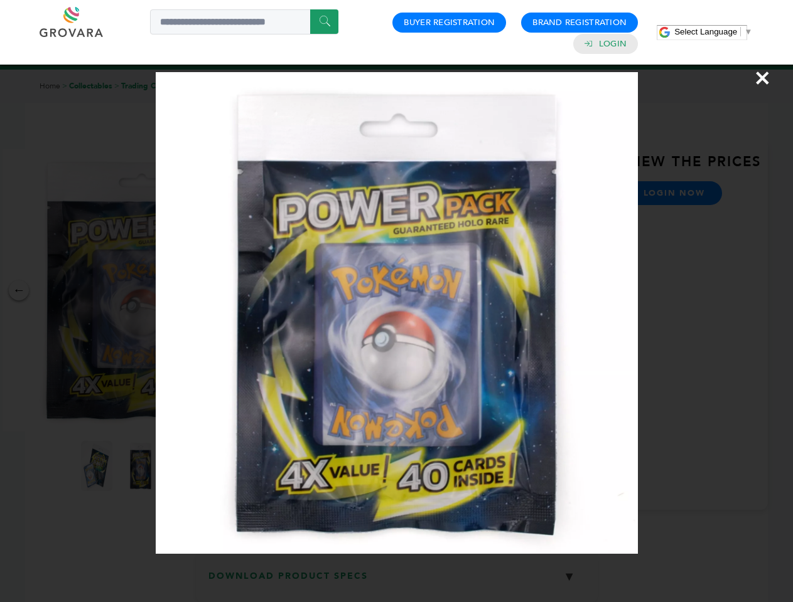 The width and height of the screenshot is (793, 602). What do you see at coordinates (613, 44) in the screenshot?
I see `a: Login` at bounding box center [613, 44].